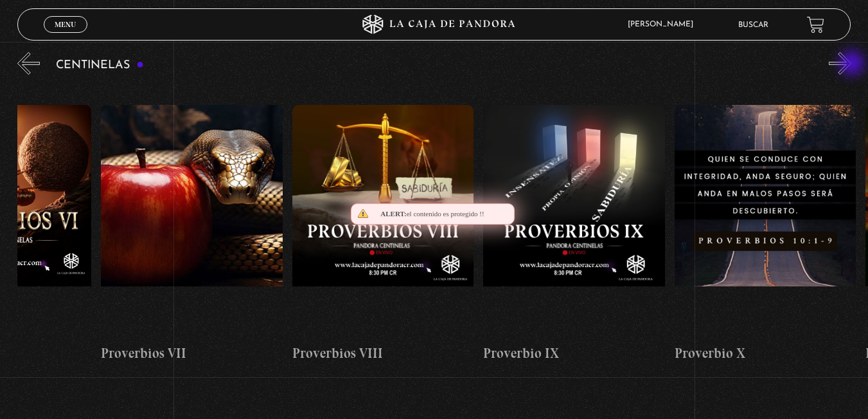 The width and height of the screenshot is (868, 419). Describe the element at coordinates (432, 214) in the screenshot. I see `div: el contenido es protegido !!` at that location.